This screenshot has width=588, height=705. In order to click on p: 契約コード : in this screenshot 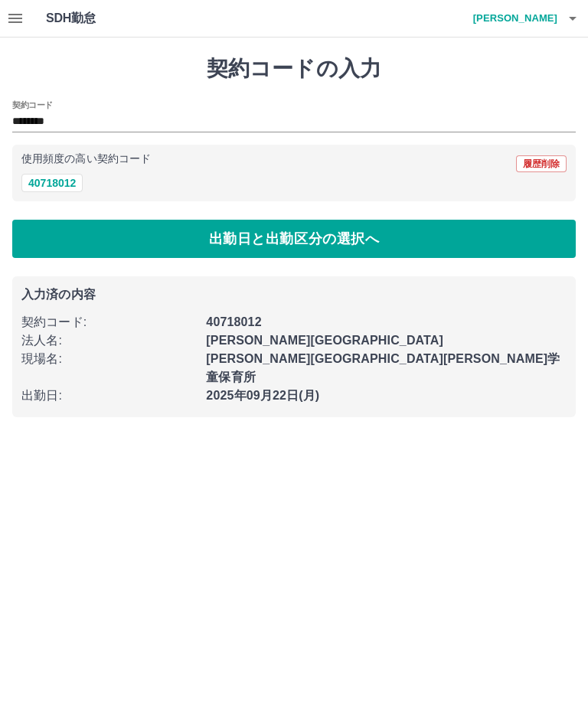, I will do `click(108, 322)`.